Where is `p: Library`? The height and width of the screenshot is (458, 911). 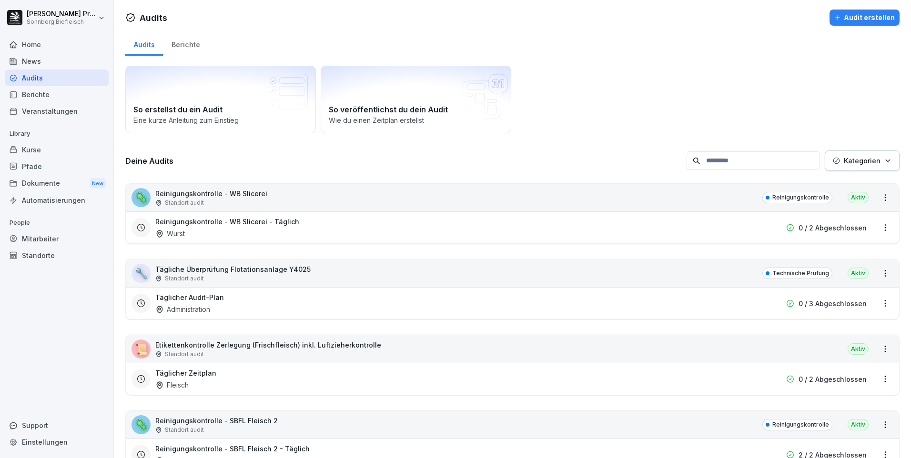 p: Library is located at coordinates (57, 134).